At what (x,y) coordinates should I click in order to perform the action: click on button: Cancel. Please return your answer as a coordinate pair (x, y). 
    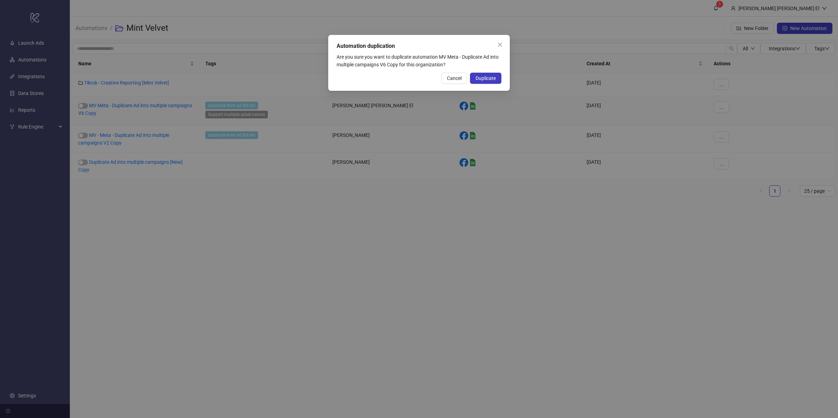
    Looking at the image, I should click on (454, 78).